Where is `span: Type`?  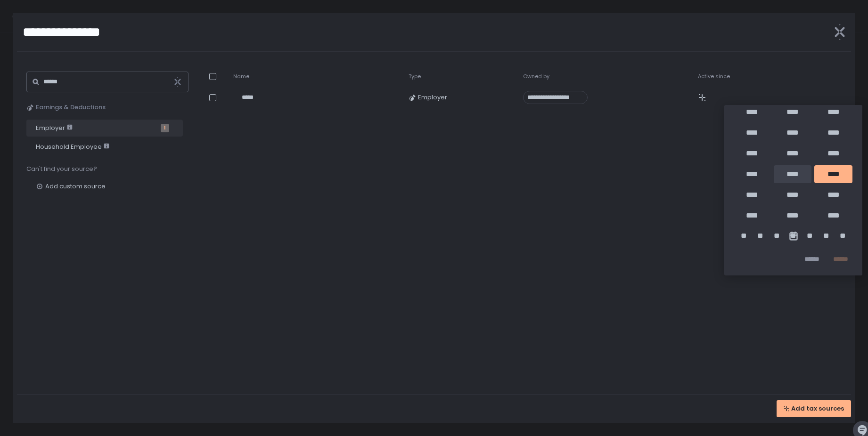 span: Type is located at coordinates (415, 77).